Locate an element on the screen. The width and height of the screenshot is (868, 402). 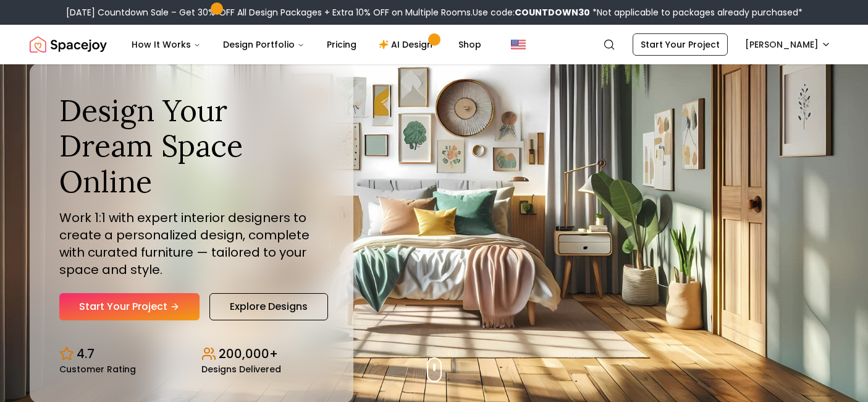
p: 4.7 is located at coordinates (86, 353).